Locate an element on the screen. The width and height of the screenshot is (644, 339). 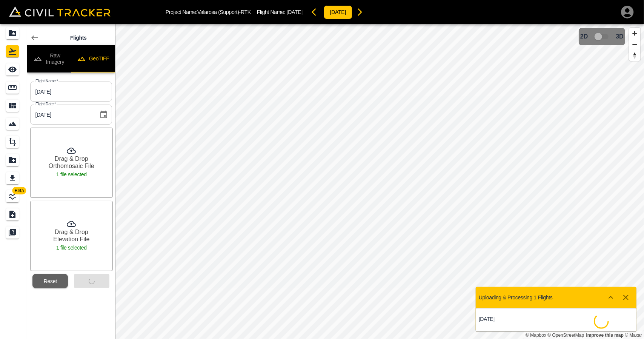
canvas: Map is located at coordinates (379, 181).